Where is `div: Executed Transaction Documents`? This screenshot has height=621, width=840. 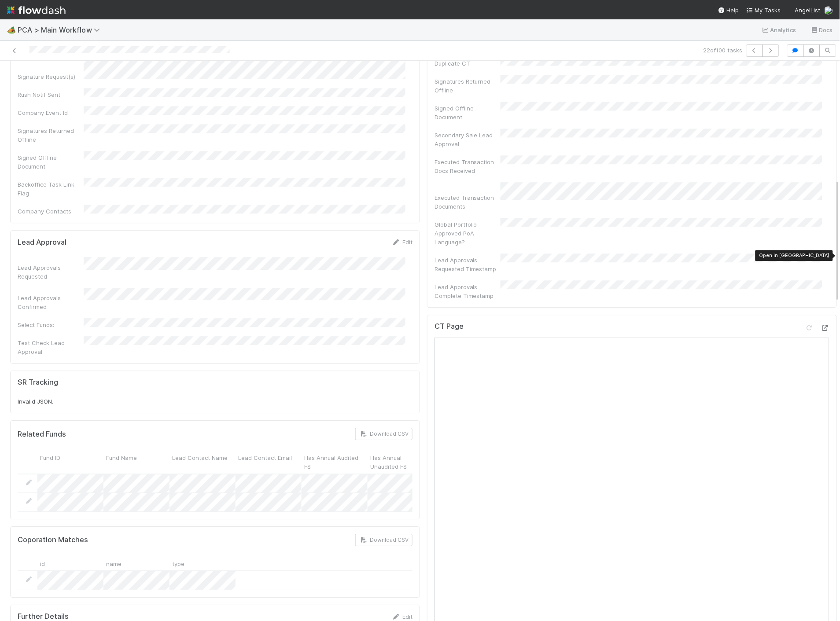
div: Executed Transaction Documents is located at coordinates (468, 202).